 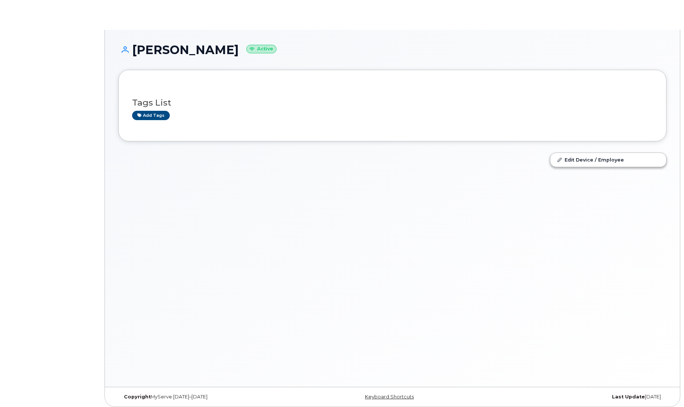 I want to click on h3: Tags List, so click(x=392, y=103).